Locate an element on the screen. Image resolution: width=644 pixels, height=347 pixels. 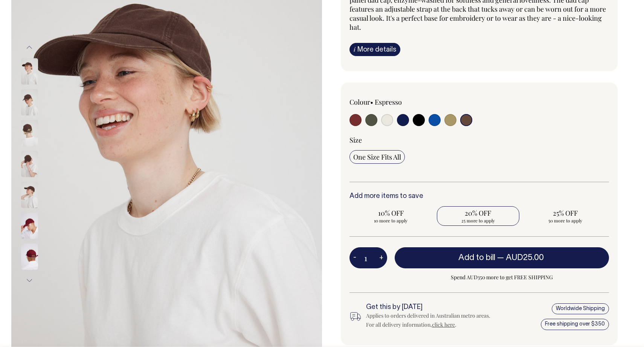
button: Add to bill —AUD25.00 is located at coordinates (502, 258).